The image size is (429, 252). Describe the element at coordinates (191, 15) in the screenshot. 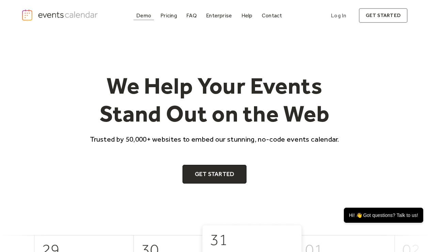

I see `a: FAQ` at that location.